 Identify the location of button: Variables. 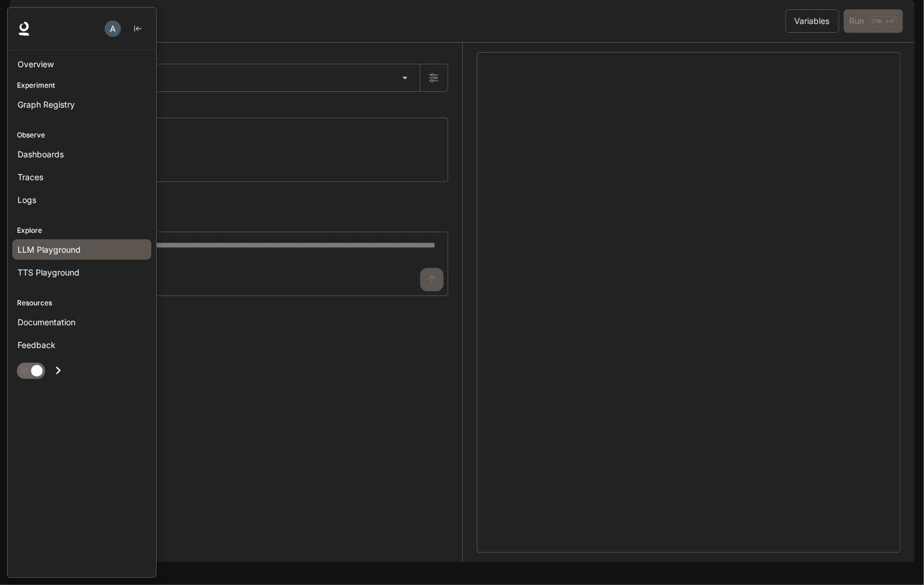
(812, 21).